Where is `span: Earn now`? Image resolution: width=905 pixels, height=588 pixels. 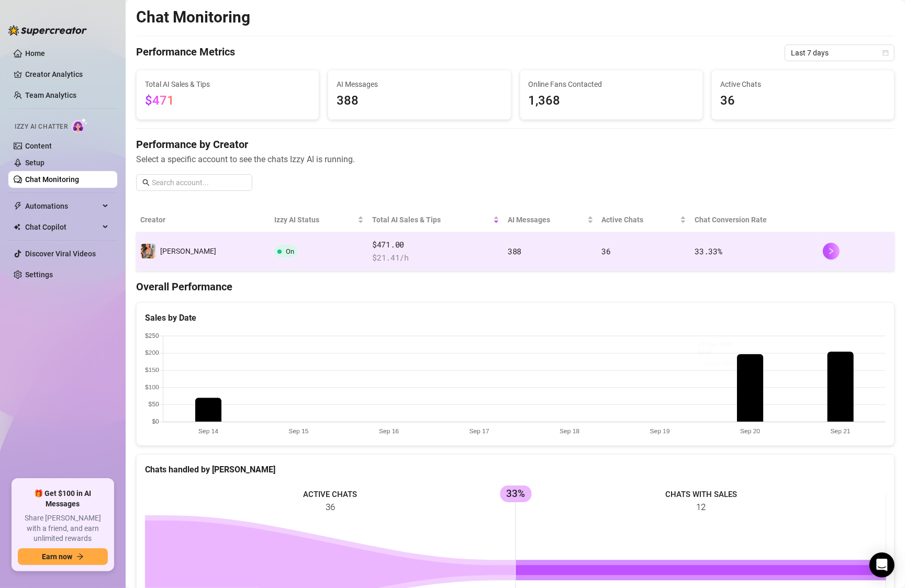 span: Earn now is located at coordinates (57, 556).